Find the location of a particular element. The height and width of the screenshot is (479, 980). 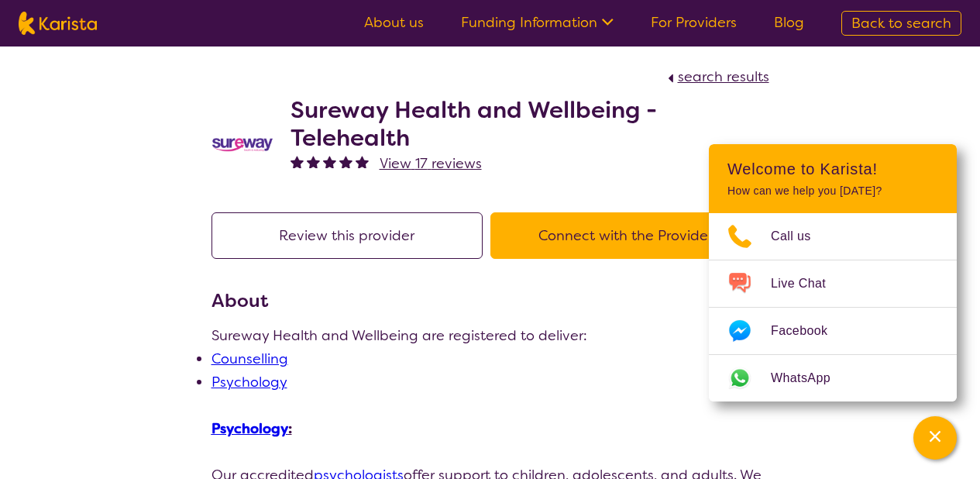

a: Counselling is located at coordinates (250, 359).